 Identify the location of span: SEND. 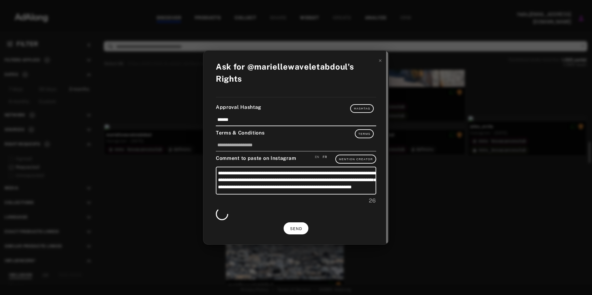
(296, 229).